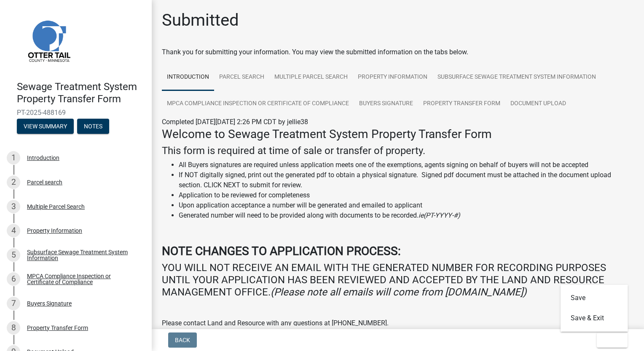 This screenshot has width=644, height=351. Describe the element at coordinates (13, 182) in the screenshot. I see `div: 2` at that location.